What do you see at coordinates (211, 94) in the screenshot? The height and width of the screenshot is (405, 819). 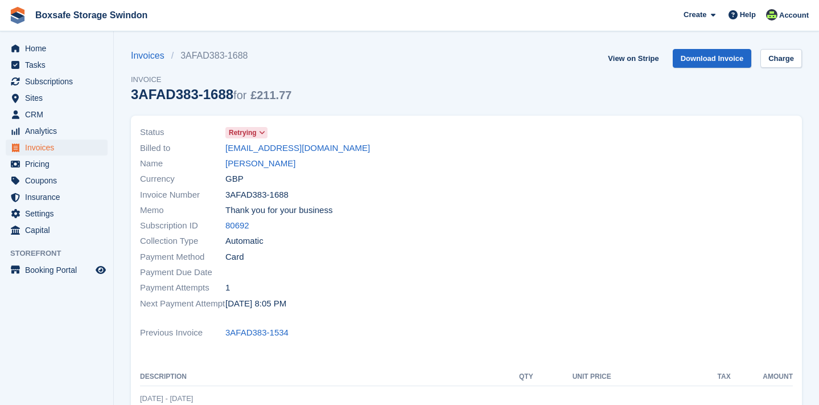 I see `div: 3AFAD383-1688` at bounding box center [211, 94].